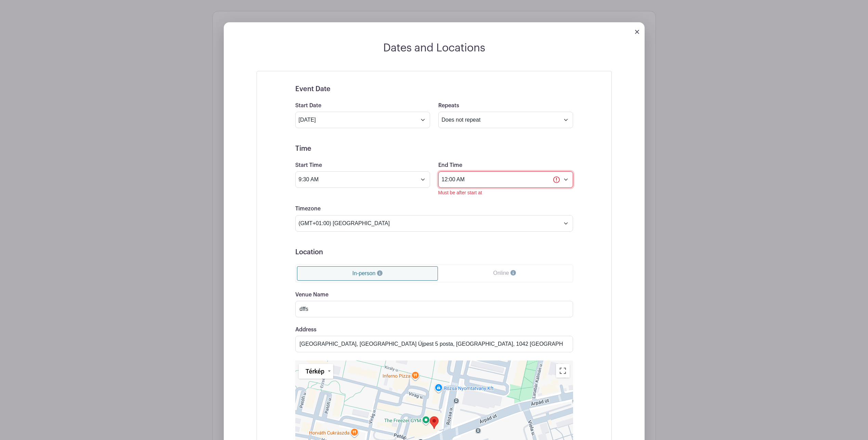  What do you see at coordinates (309, 165) in the screenshot?
I see `label: Start Time` at bounding box center [309, 165].